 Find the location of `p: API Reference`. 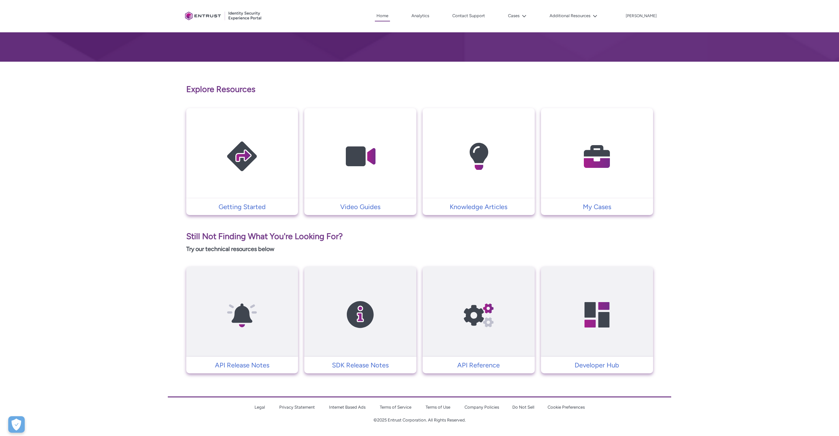

p: API Reference is located at coordinates (479, 365).